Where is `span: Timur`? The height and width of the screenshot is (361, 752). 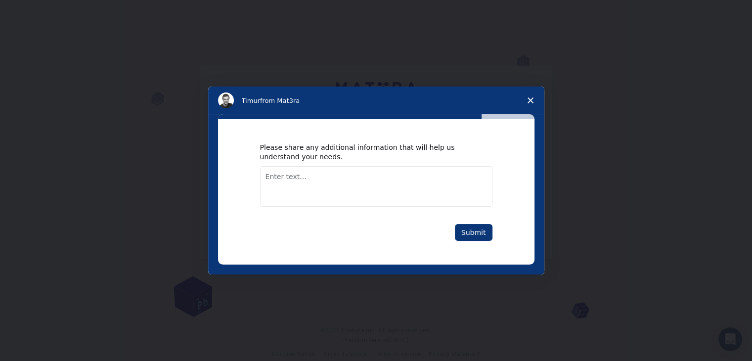 span: Timur is located at coordinates (251, 100).